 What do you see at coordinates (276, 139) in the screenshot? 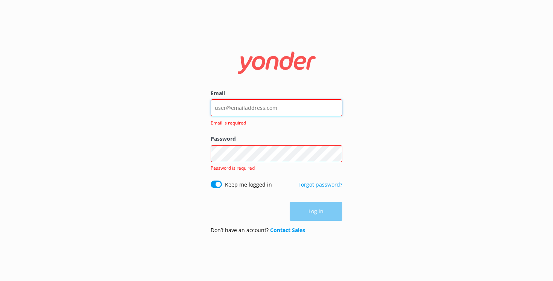
I see `label: Password` at bounding box center [276, 139].